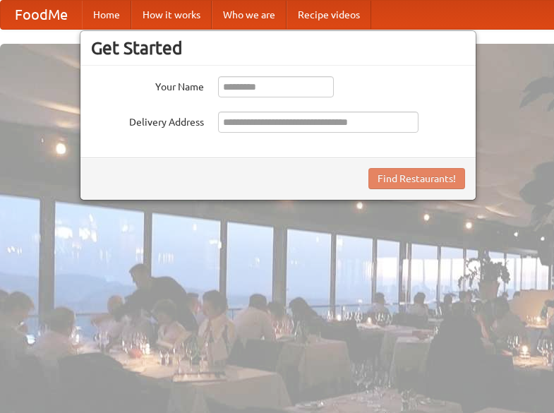  What do you see at coordinates (416, 178) in the screenshot?
I see `button: Find Restaurants!` at bounding box center [416, 178].